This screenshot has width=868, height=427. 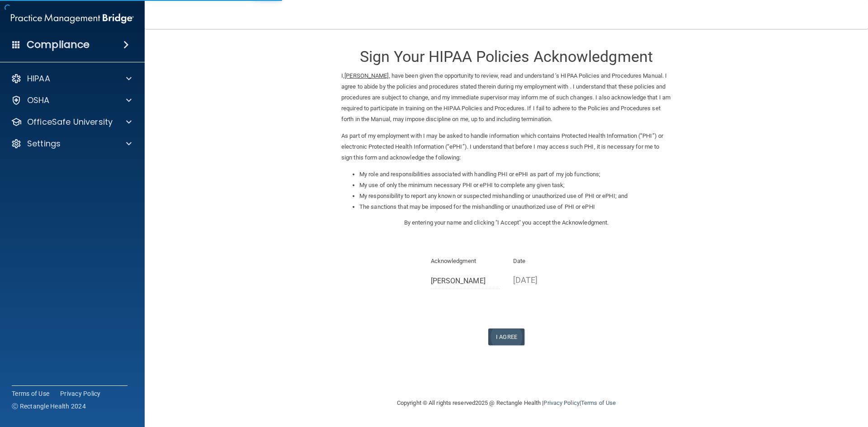 I want to click on div: Copyright © All rights reserved 2025 @ Rectangle Health | |, so click(x=506, y=403).